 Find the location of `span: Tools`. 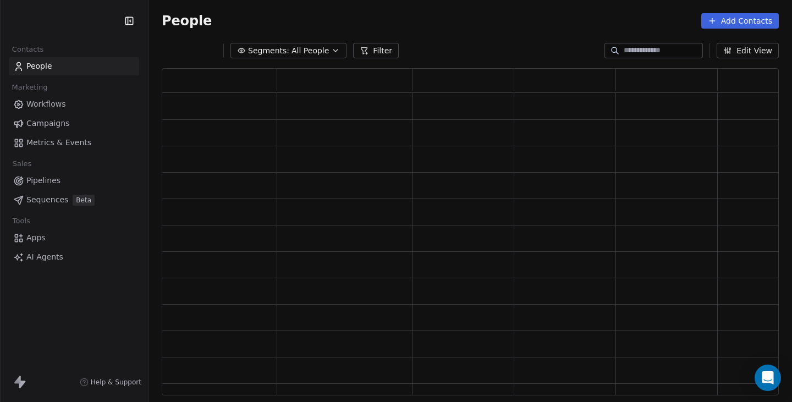

span: Tools is located at coordinates (21, 221).